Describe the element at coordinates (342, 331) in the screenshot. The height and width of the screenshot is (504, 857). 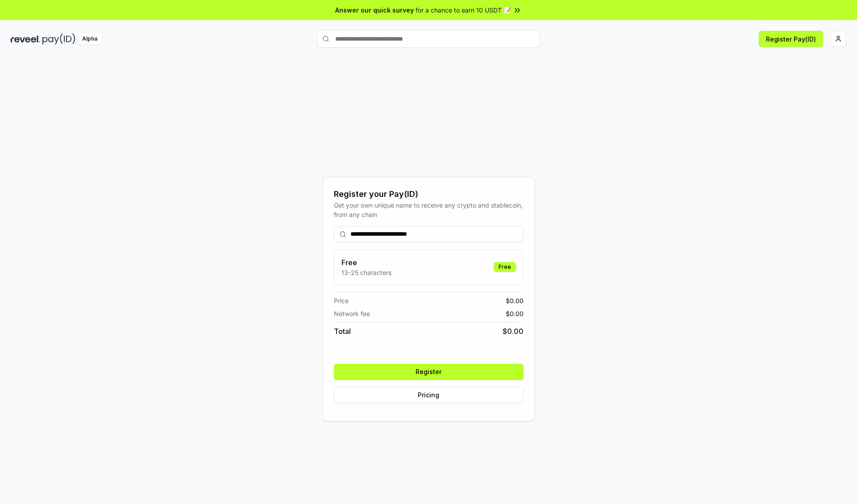
I see `span: Total` at that location.